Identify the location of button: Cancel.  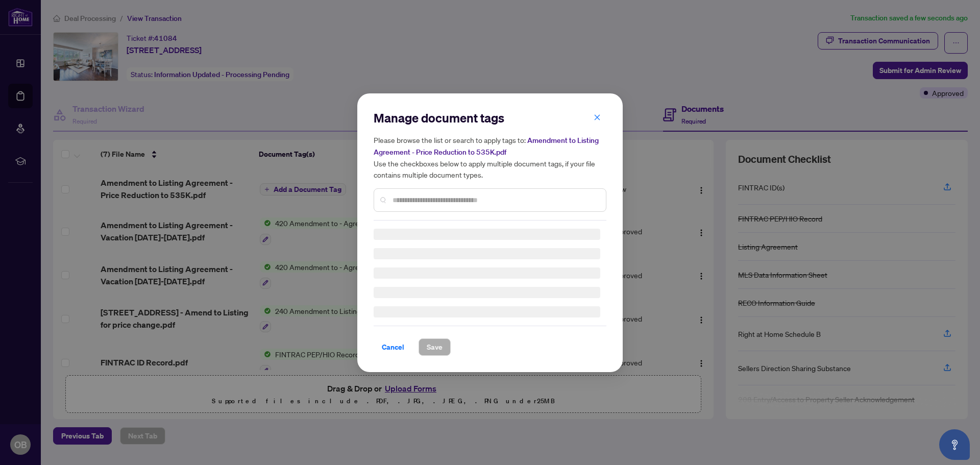
(393, 347).